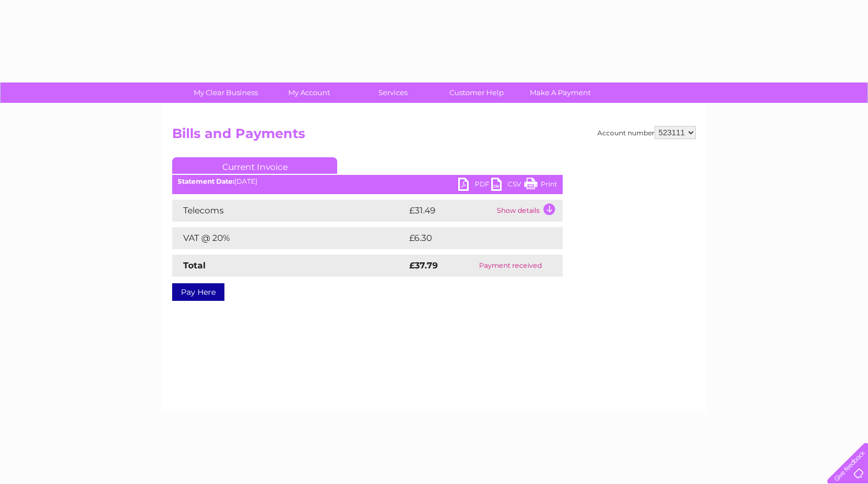 This screenshot has width=868, height=484. Describe the element at coordinates (475, 186) in the screenshot. I see `a: PDF` at that location.